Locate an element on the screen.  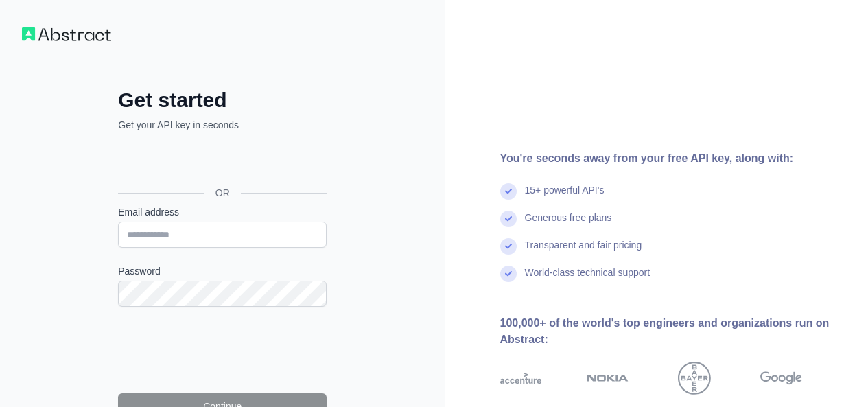
div: Transparent and fair pricing is located at coordinates (584, 252).